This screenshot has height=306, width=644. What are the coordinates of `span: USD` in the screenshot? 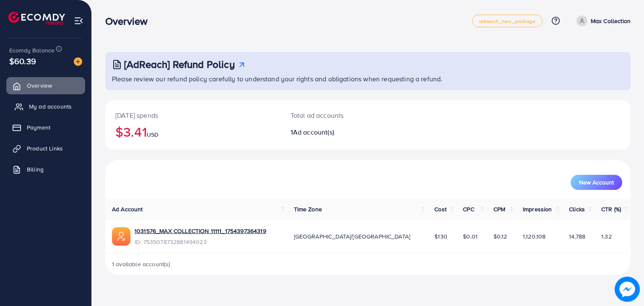 It's located at (153, 134).